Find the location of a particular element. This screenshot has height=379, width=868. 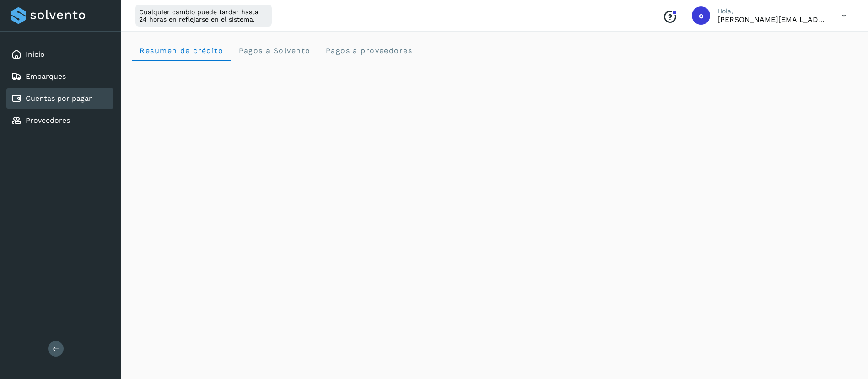

span: Pagos a Solvento is located at coordinates (274, 50).